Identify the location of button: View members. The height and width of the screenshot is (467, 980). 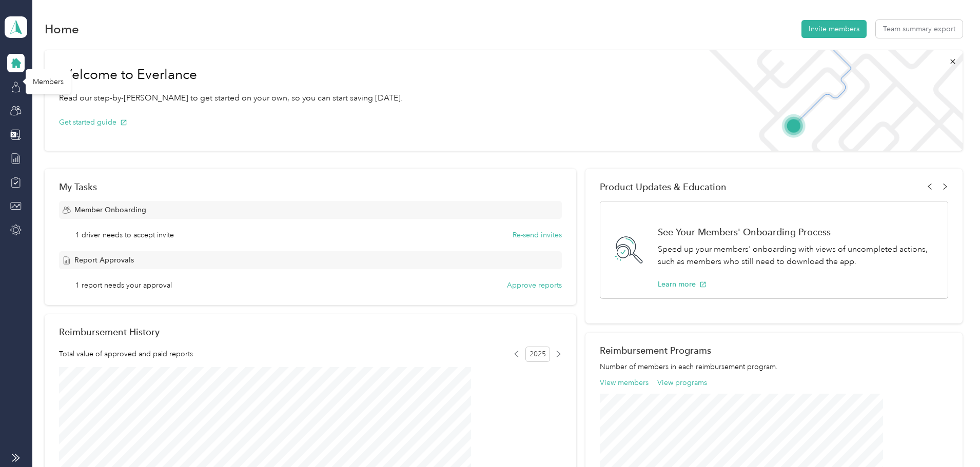
(624, 383).